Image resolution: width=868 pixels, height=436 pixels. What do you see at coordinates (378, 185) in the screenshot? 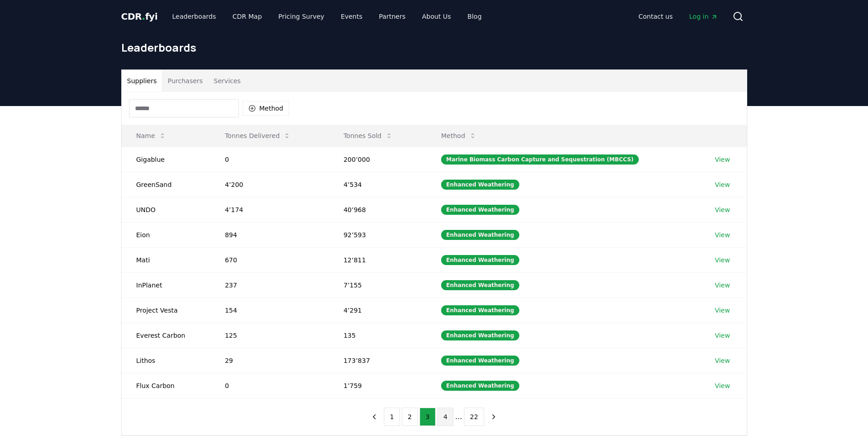
I see `td: 4’534` at bounding box center [378, 185].